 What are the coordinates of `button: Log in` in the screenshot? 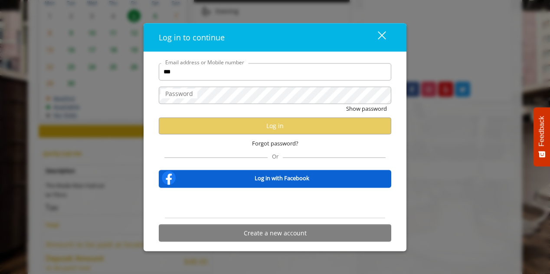 It's located at (275, 125).